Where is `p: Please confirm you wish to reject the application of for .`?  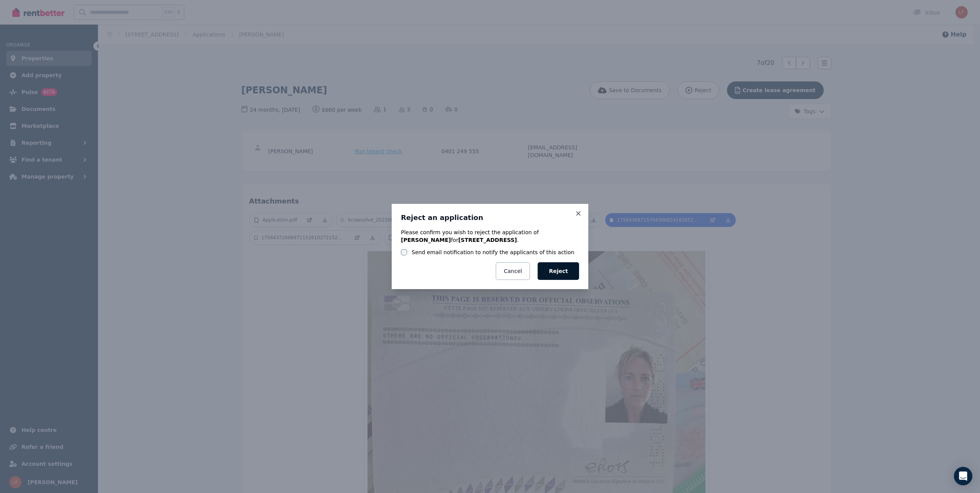
p: Please confirm you wish to reject the application of for . is located at coordinates (490, 236).